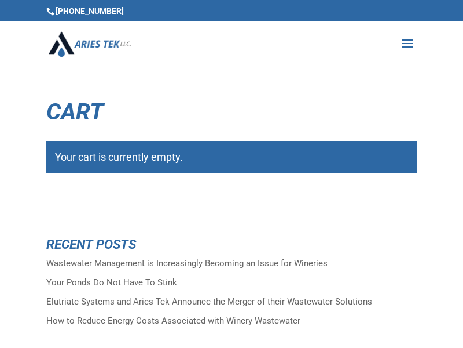  I want to click on a: Wastewater Management is Increasingly Becoming an Issue for Wineries, so click(187, 263).